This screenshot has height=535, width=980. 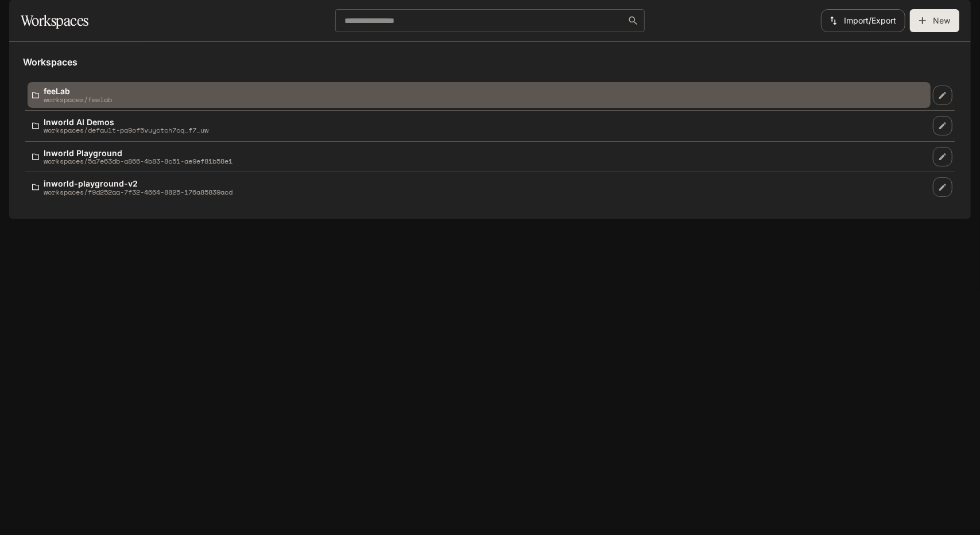 What do you see at coordinates (935, 21) in the screenshot?
I see `button: Create workspace` at bounding box center [935, 21].